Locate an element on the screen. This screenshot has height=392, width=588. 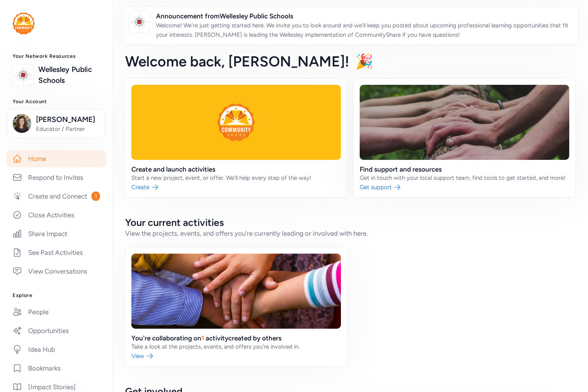
h3: Your Network Resources is located at coordinates (56, 56).